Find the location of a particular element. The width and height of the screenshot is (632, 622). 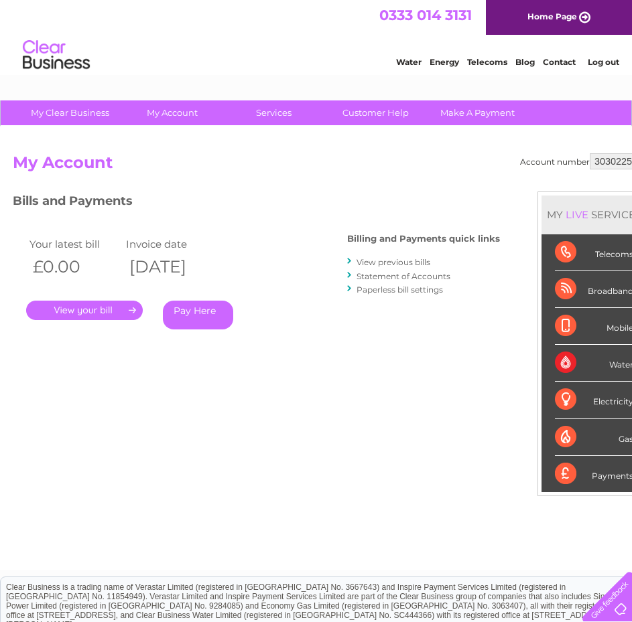

a: My Clear Business is located at coordinates (70, 113).